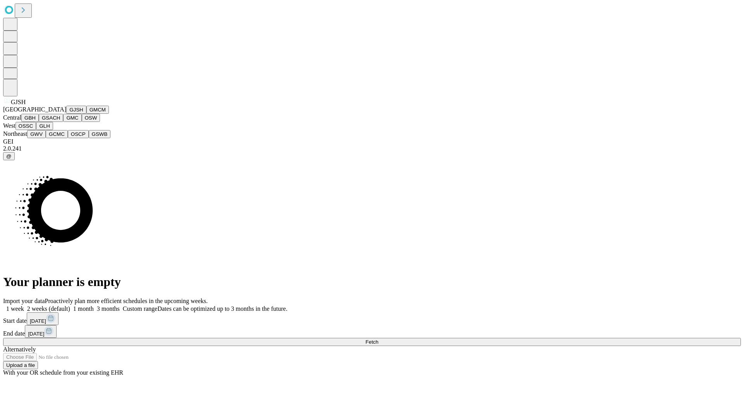  What do you see at coordinates (222, 309) in the screenshot?
I see `span: Dates can be optimized up to 3 months in the future.` at bounding box center [222, 309].